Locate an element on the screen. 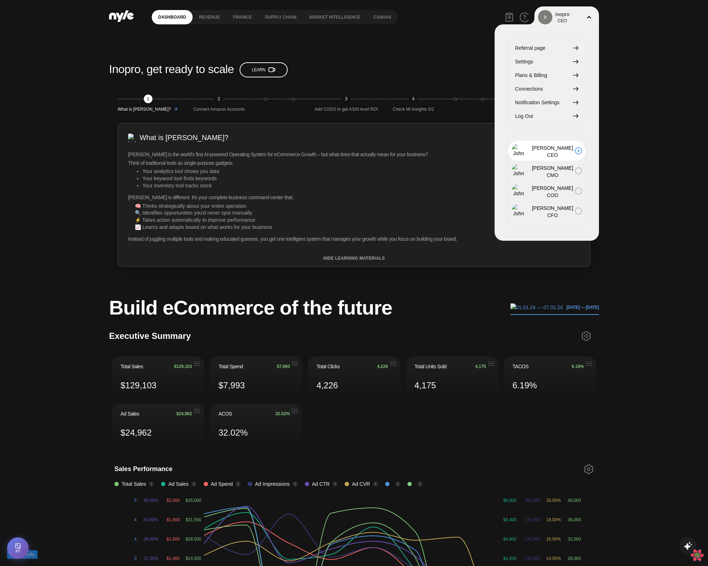 This screenshot has height=566, width=708. tspan: 40,000 is located at coordinates (574, 501).